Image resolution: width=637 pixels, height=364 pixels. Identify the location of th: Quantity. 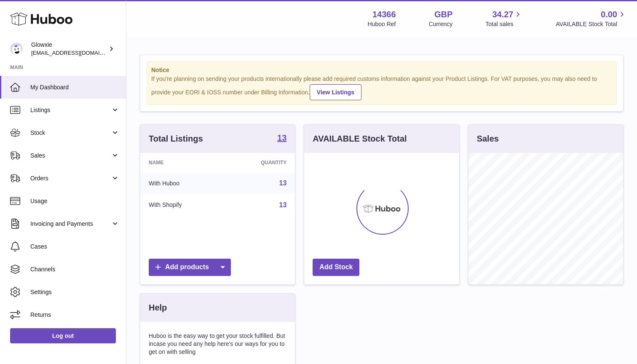
(259, 163).